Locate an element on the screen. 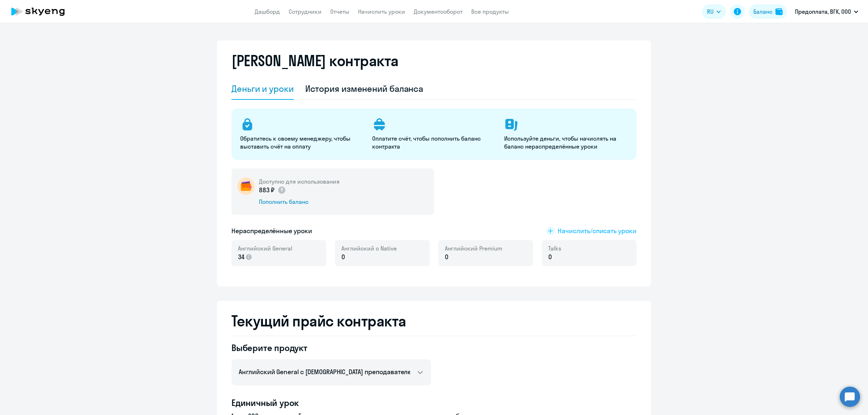 The image size is (868, 415). h4: Выберите продукт is located at coordinates (332, 348).